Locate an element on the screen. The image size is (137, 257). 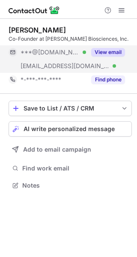
span: Find work email is located at coordinates (75, 169).